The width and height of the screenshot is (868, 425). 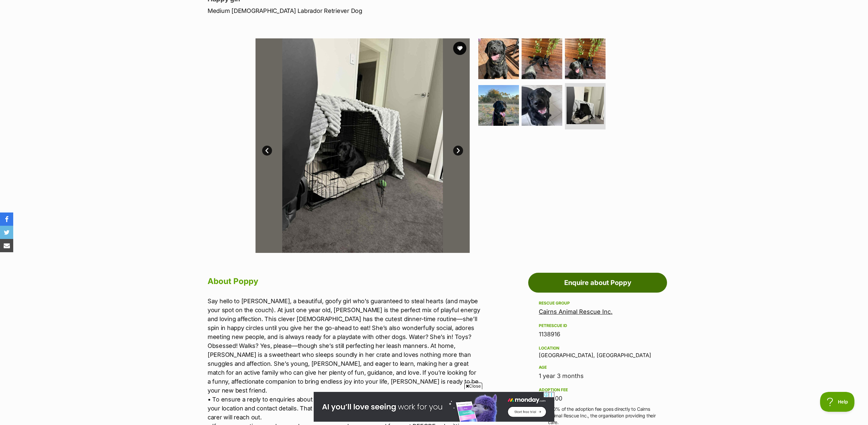 What do you see at coordinates (598, 325) in the screenshot?
I see `div: PetRescue ID` at bounding box center [598, 325].